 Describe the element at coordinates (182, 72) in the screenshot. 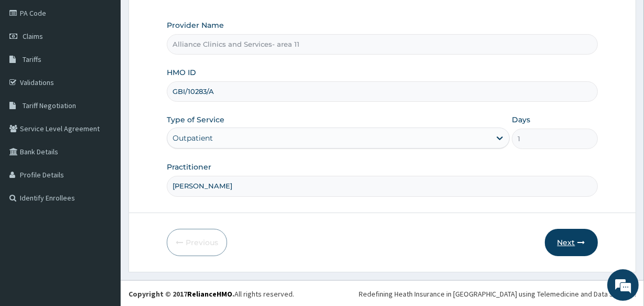

I see `label: HMO ID` at that location.